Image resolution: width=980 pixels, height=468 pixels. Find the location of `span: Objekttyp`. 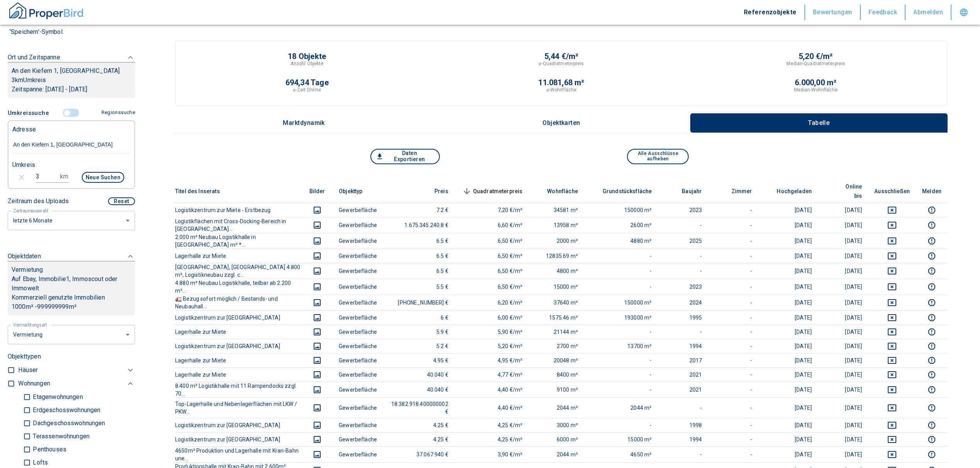

span: Objekttyp is located at coordinates (356, 191).